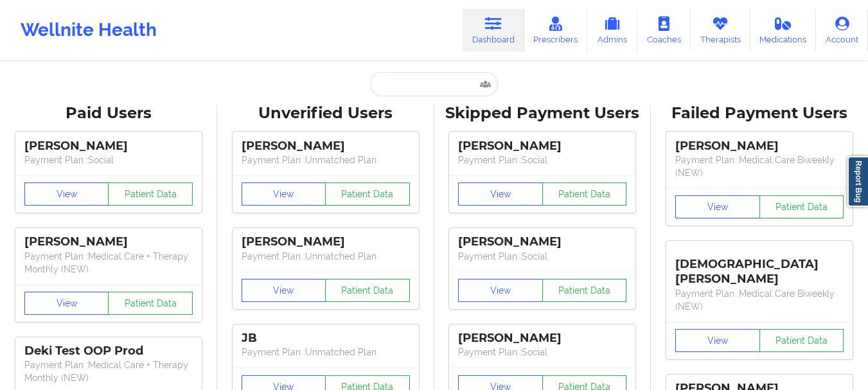 Image resolution: width=868 pixels, height=390 pixels. What do you see at coordinates (842, 30) in the screenshot?
I see `a: Account` at bounding box center [842, 30].